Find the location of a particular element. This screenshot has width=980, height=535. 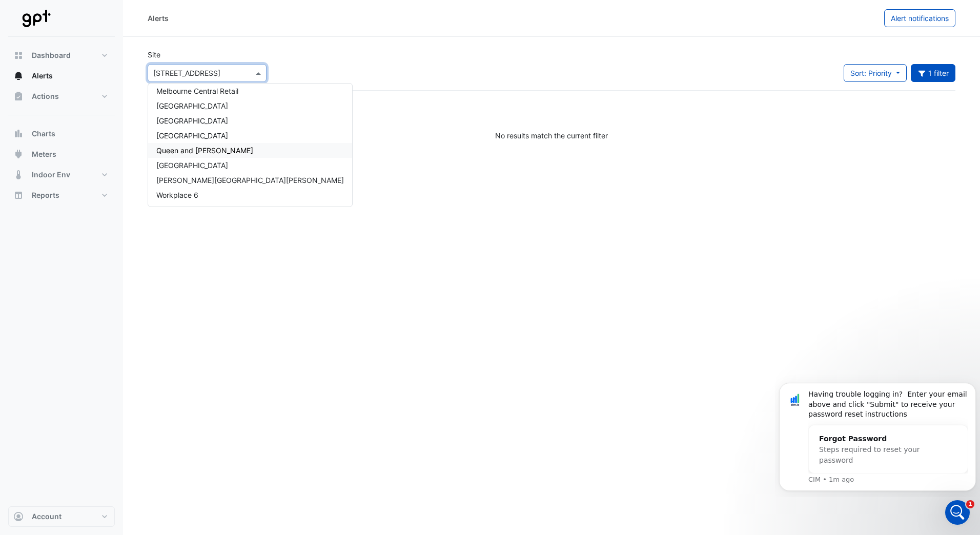

span: Charts is located at coordinates (43, 134).